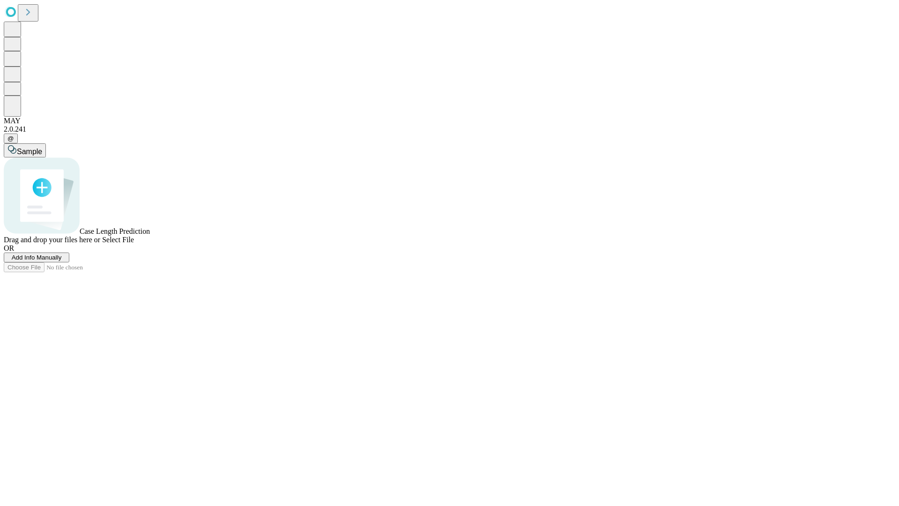  What do you see at coordinates (37, 257) in the screenshot?
I see `button: Add Info Manually` at bounding box center [37, 257].